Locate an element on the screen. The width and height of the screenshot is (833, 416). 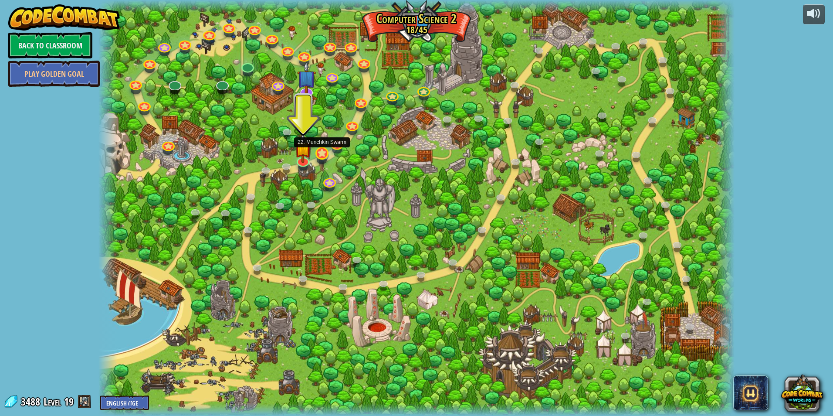
span: 19 is located at coordinates (69, 401).